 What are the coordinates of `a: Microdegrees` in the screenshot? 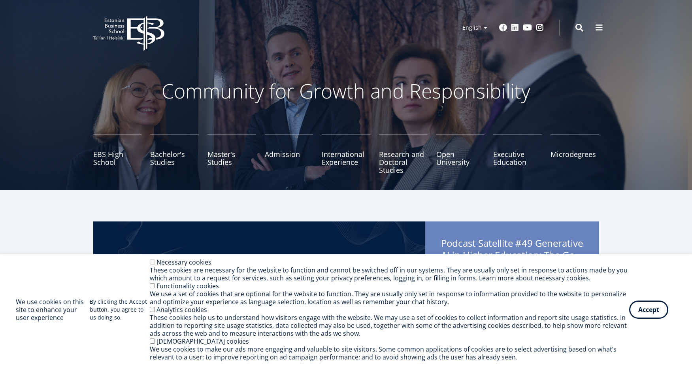 It's located at (574, 154).